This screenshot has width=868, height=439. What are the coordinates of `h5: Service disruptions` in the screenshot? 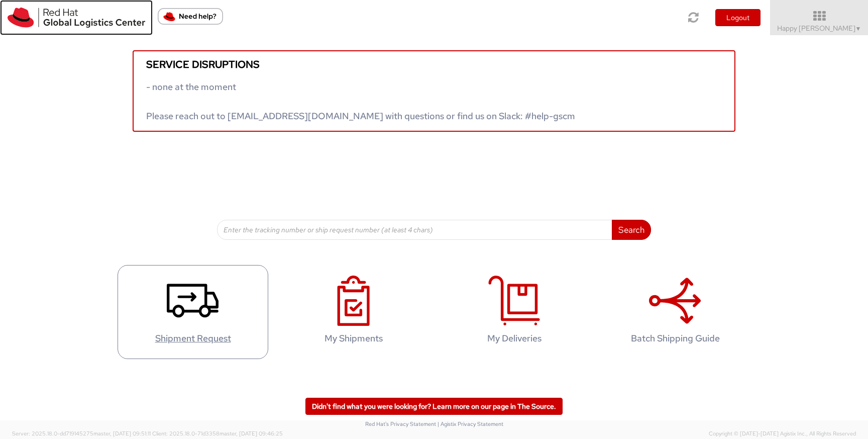 It's located at (434, 65).